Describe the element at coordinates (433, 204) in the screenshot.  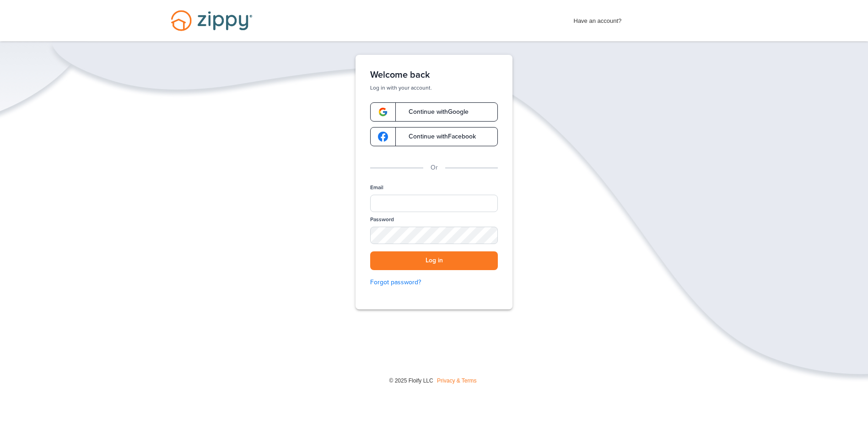
I see `input: Email` at that location.